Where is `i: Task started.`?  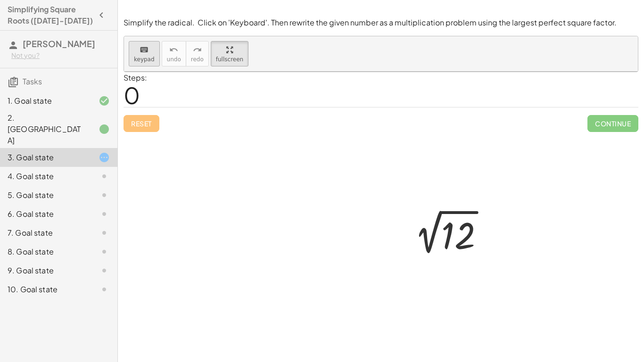 i: Task started. is located at coordinates (104, 158).